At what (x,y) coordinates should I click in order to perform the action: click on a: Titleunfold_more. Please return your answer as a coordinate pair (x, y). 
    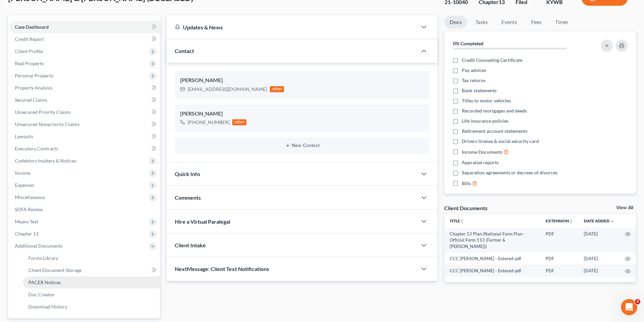
    Looking at the image, I should click on (457, 221).